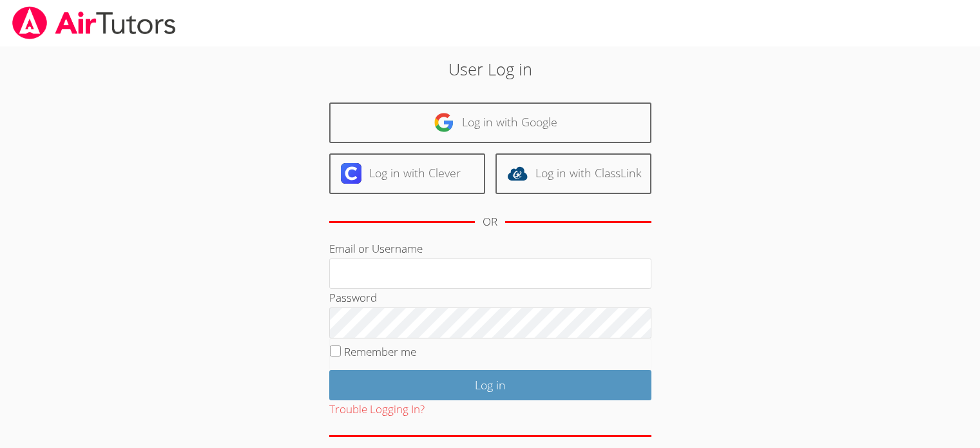  I want to click on img: classlink-logo-d6bb404cc1216ec64c9a2012d9dc4662098be43eaf13dc465df04b49fa7ab582.svg, so click(517, 174).